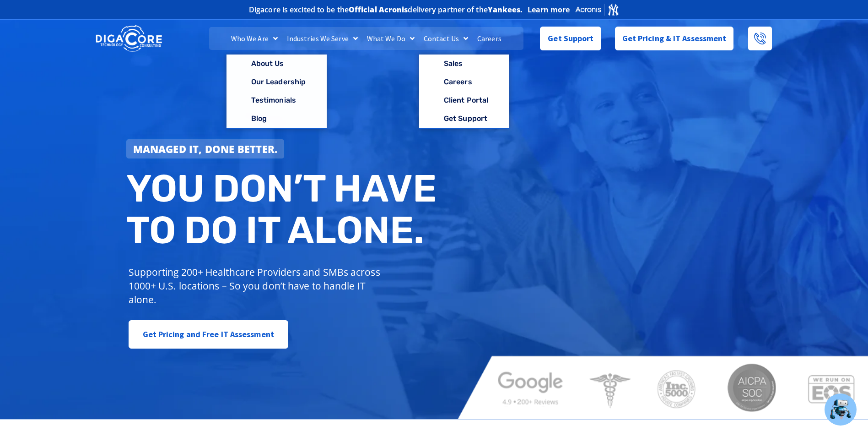 The width and height of the screenshot is (868, 437). Describe the element at coordinates (386, 10) in the screenshot. I see `h2: Digacore is excited to be the delivery partner of the` at that location.